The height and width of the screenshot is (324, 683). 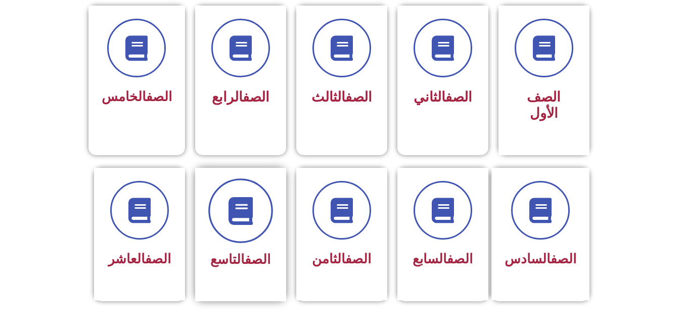 What do you see at coordinates (241, 97) in the screenshot?
I see `span: الرابع` at bounding box center [241, 97].